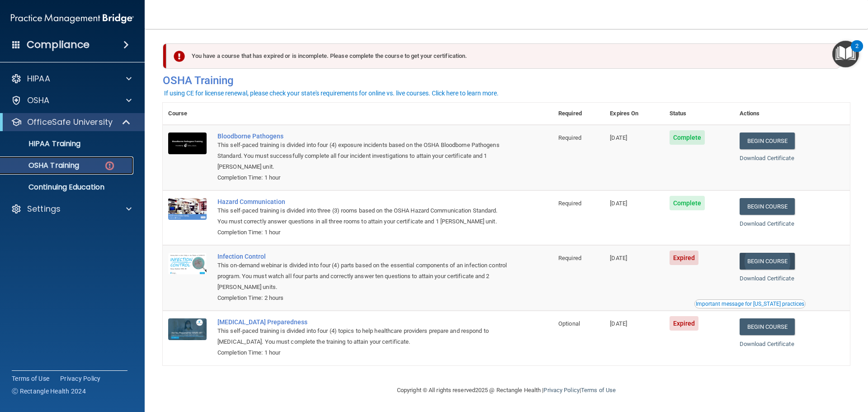 Image resolution: width=868 pixels, height=412 pixels. I want to click on div: Copyright © All rights reserved 2025 @ Rectangle Health | |, so click(507, 390).